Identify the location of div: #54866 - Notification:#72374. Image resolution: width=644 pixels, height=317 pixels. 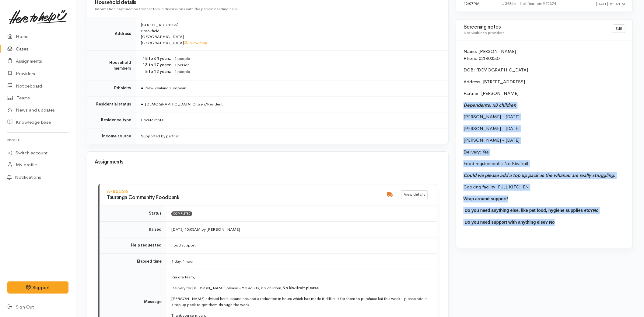
(538, 4).